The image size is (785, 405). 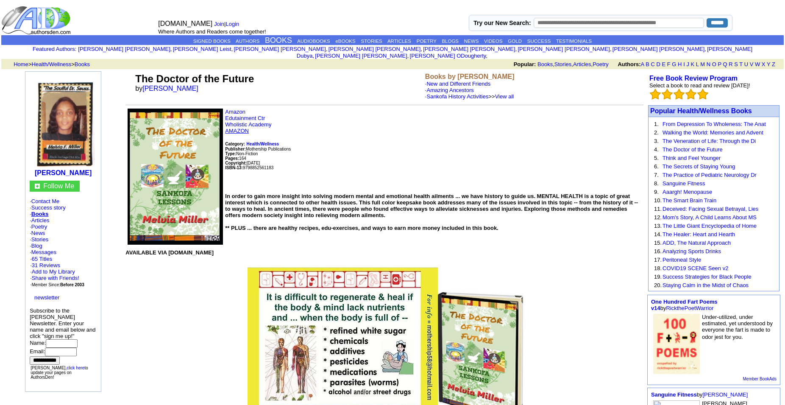 I want to click on font: ‎9798852561183, so click(x=249, y=168).